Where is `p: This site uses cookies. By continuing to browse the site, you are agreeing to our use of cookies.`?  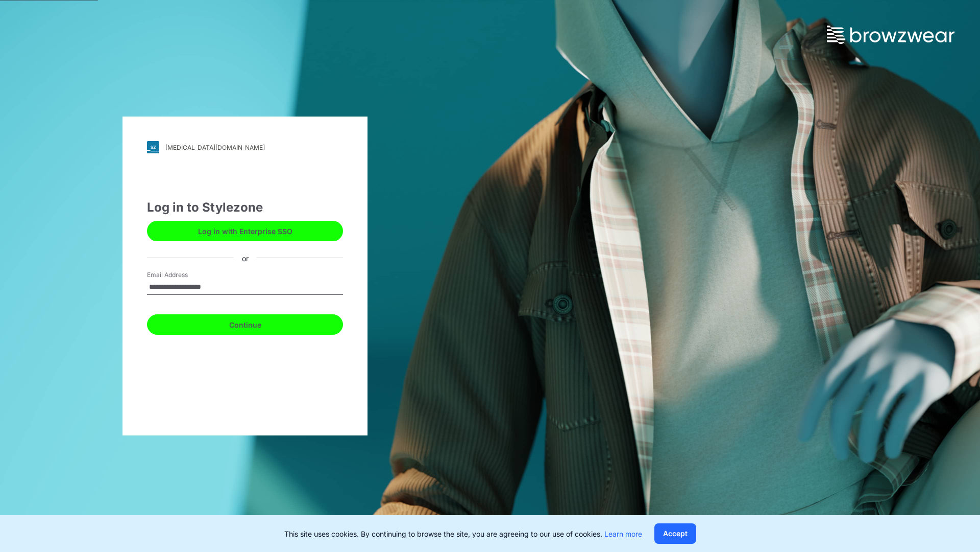 p: This site uses cookies. By continuing to browse the site, you are agreeing to our use of cookies. is located at coordinates (463, 533).